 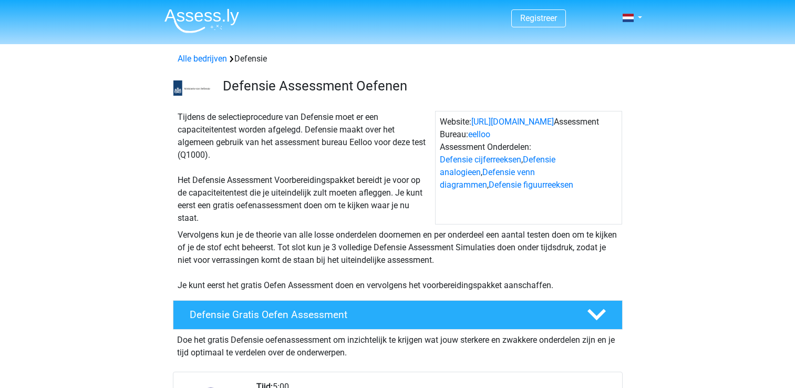 What do you see at coordinates (418, 86) in the screenshot?
I see `h3: Defensie Assessment Oefenen` at bounding box center [418, 86].